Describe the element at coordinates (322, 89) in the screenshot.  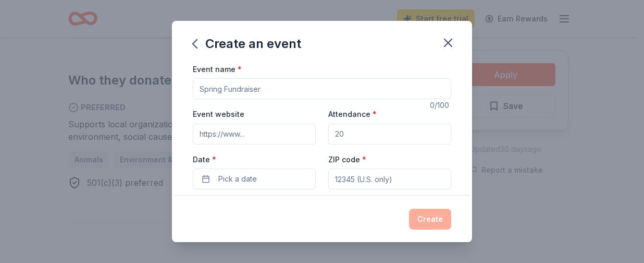
I see `input: Spring Fundraiser` at that location.